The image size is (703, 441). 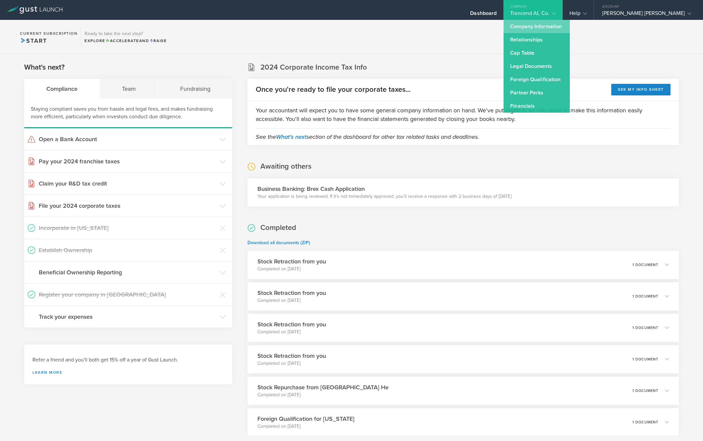 What do you see at coordinates (126, 41) in the screenshot?
I see `div: Explore` at bounding box center [126, 41].